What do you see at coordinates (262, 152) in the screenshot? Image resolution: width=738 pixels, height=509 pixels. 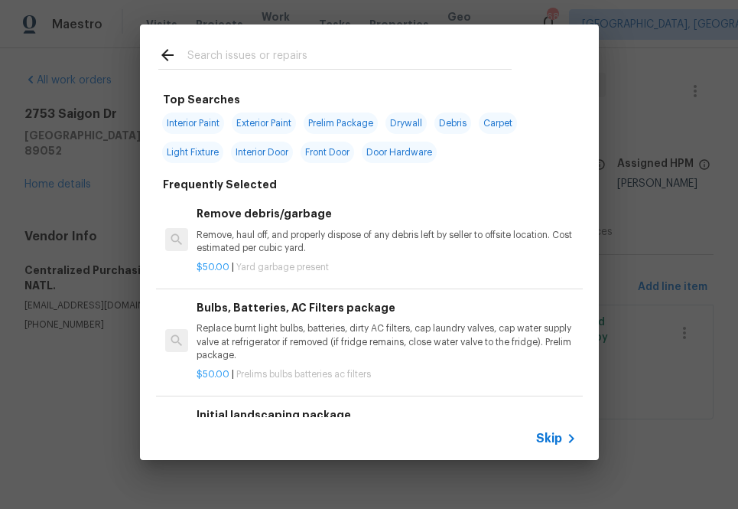 I see `span: Interior Door` at bounding box center [262, 152].